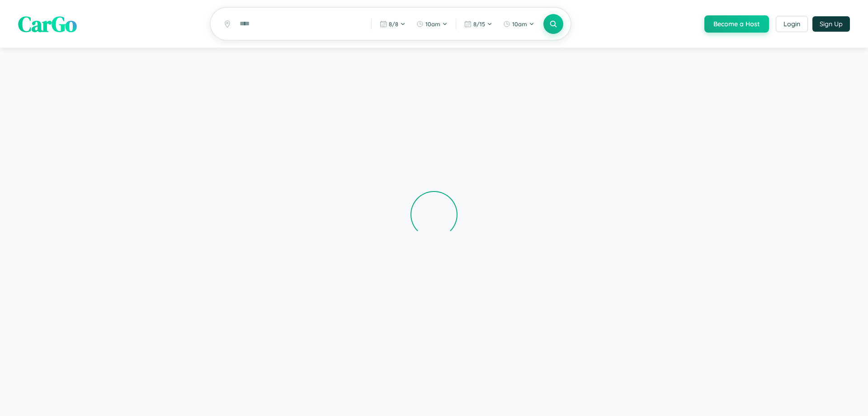 This screenshot has height=416, width=868. Describe the element at coordinates (480, 24) in the screenshot. I see `span: 8 / 15` at that location.